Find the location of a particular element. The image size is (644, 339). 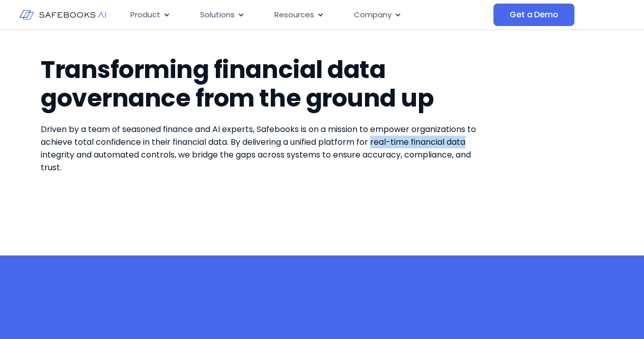

h1: Transforming financial data governance from the ground up is located at coordinates (266, 84).